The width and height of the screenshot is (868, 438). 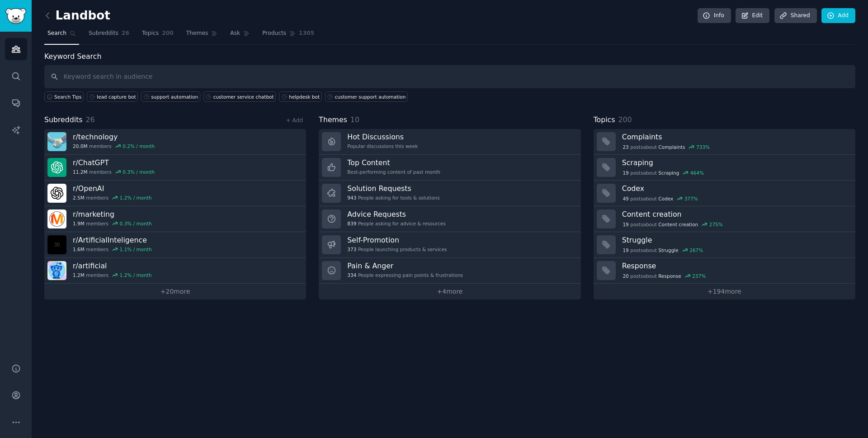 What do you see at coordinates (80, 172) in the screenshot?
I see `span: 11.2M` at bounding box center [80, 172].